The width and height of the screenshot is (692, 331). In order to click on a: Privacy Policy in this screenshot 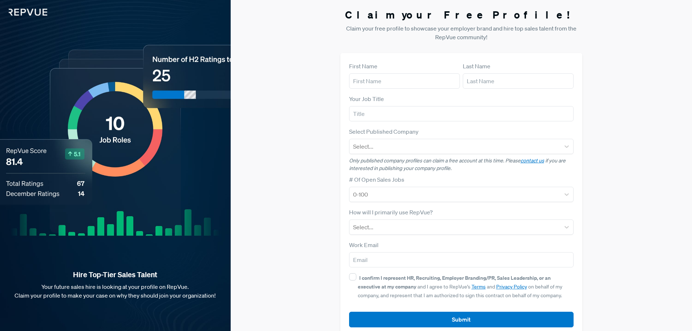, I will do `click(511, 286)`.